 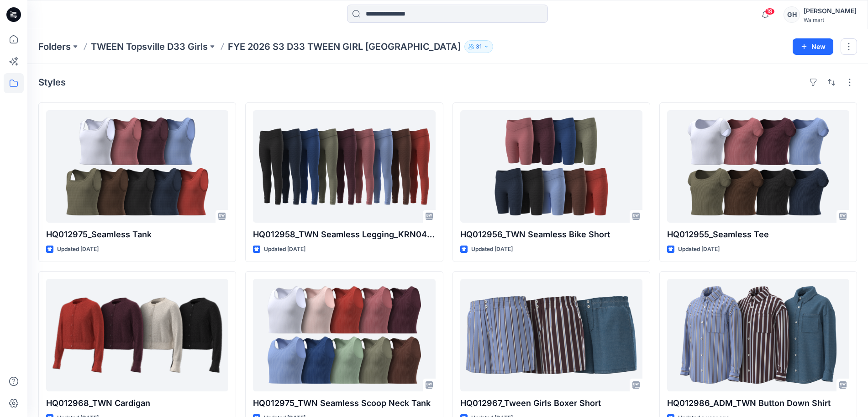 What do you see at coordinates (137, 234) in the screenshot?
I see `p: HQ012975_Seamless Tank` at bounding box center [137, 234].